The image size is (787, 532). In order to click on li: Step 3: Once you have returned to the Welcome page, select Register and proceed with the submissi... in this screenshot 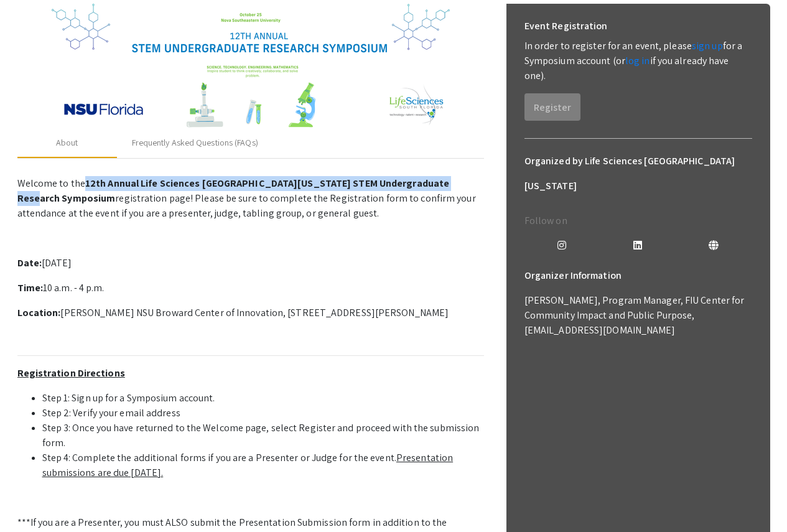, I will do `click(263, 436)`.